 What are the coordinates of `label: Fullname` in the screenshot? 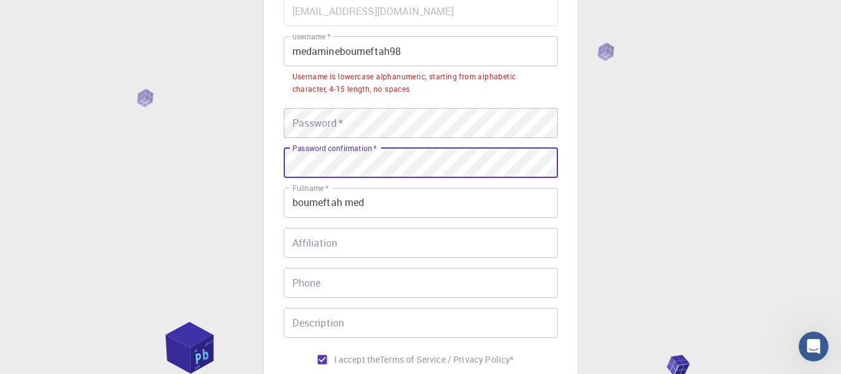 It's located at (311, 188).